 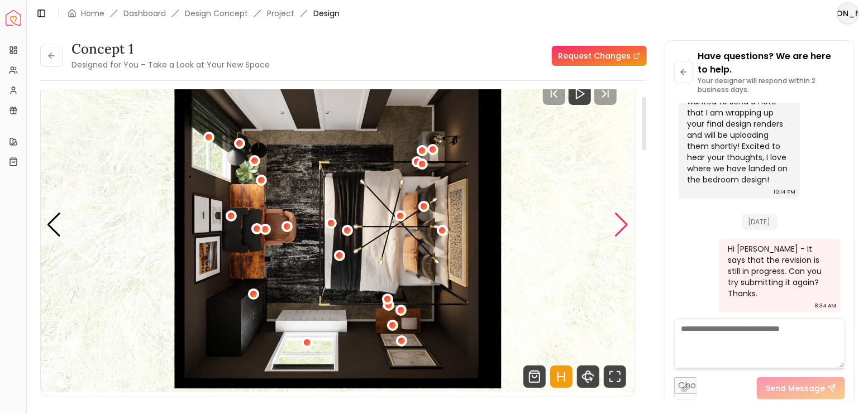 What do you see at coordinates (561, 377) in the screenshot?
I see `svg: Hotspots Toggle` at bounding box center [561, 377].